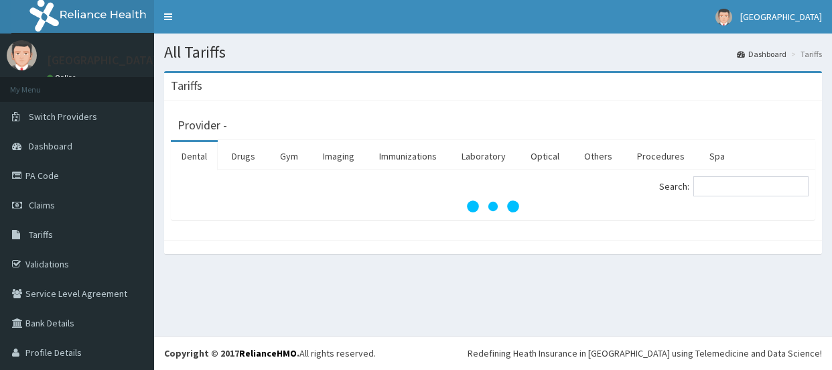  Describe the element at coordinates (268, 353) in the screenshot. I see `a: RelianceHMO` at that location.